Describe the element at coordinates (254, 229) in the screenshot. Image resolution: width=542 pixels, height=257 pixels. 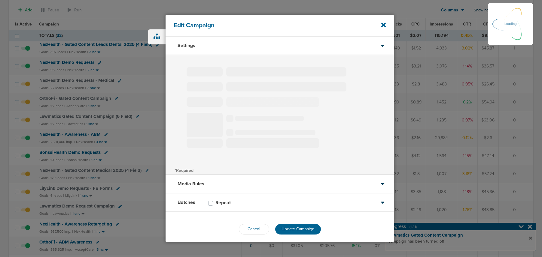
I see `button: Cancel` at that location.